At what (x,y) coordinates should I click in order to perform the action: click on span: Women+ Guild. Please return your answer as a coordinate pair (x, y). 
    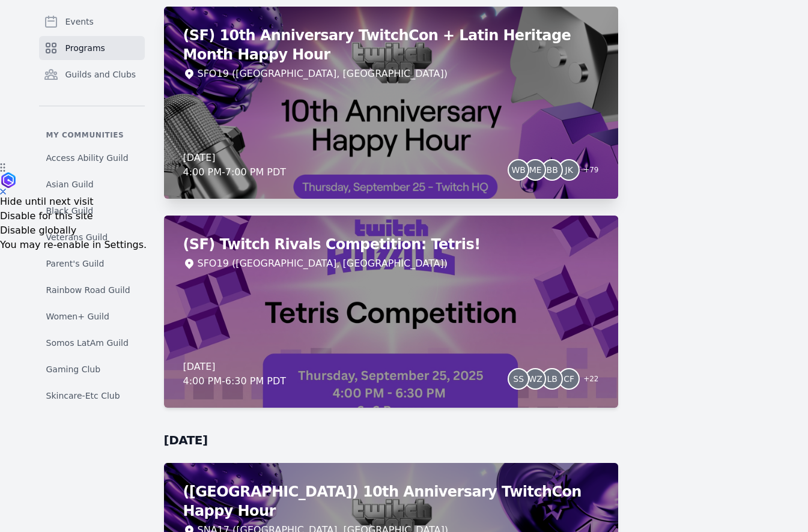
    Looking at the image, I should click on (78, 317).